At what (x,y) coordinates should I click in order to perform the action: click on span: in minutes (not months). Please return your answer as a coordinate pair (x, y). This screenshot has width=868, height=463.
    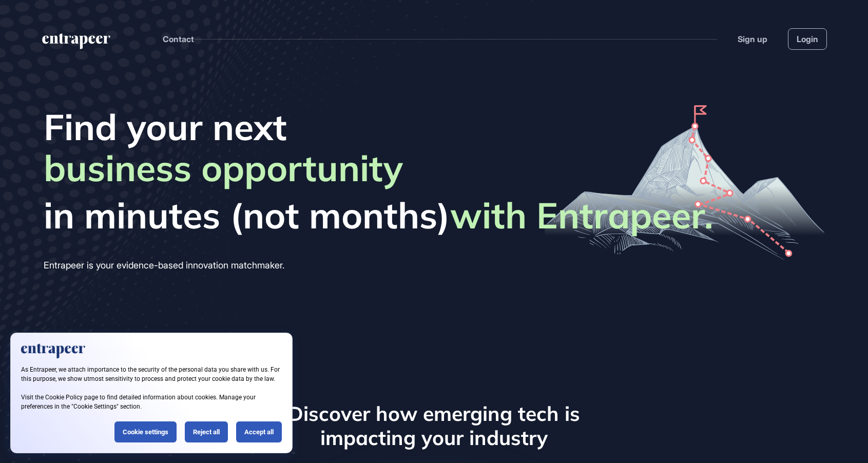
    Looking at the image, I should click on (379, 215).